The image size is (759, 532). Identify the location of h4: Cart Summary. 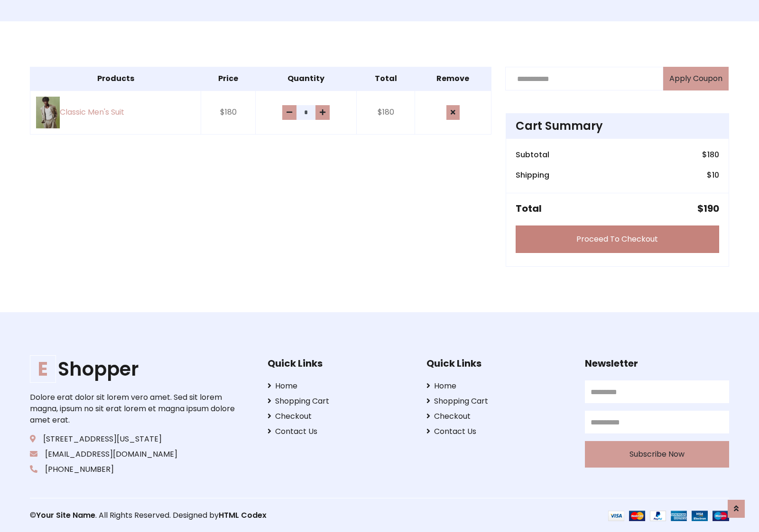
(617, 126).